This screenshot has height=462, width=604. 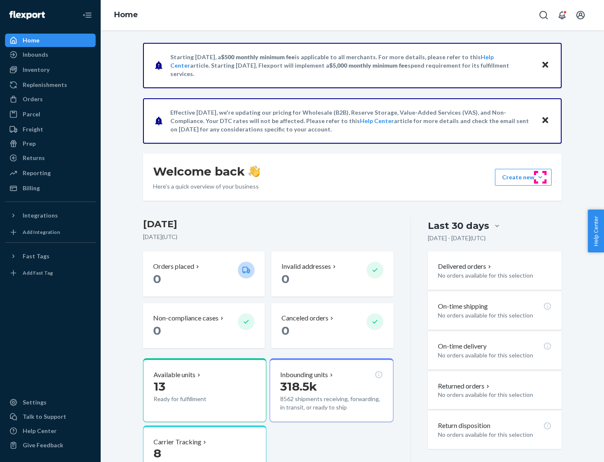 I want to click on button: Open account menu, so click(x=581, y=15).